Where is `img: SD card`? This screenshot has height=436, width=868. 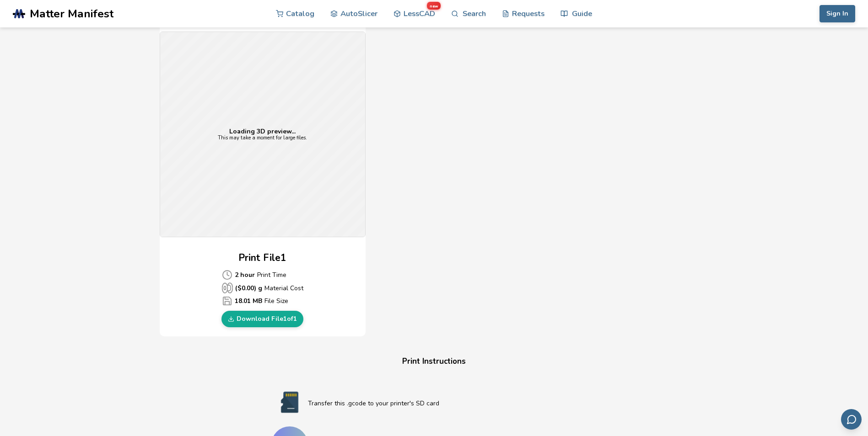 img: SD card is located at coordinates (290, 402).